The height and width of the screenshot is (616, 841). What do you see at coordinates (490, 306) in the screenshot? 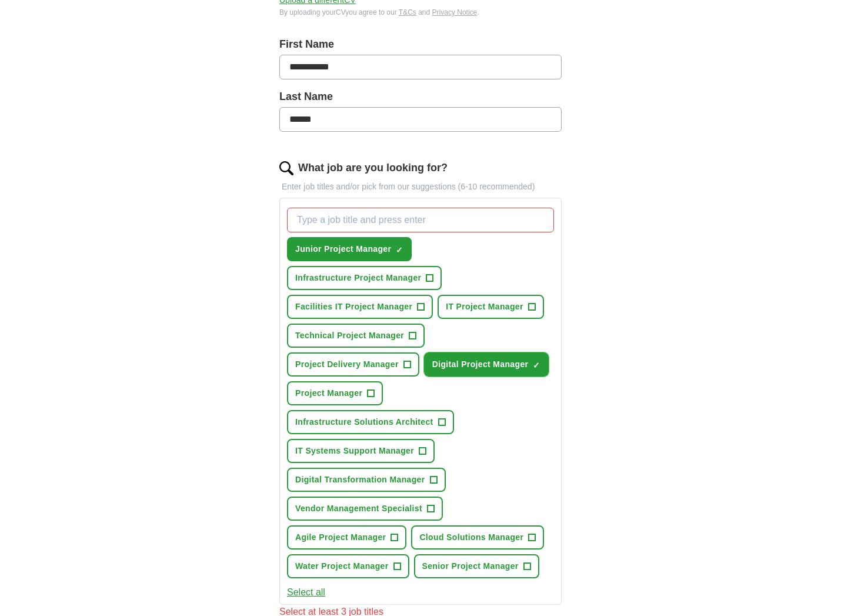
I see `button: IT Project Manager` at bounding box center [490, 306].